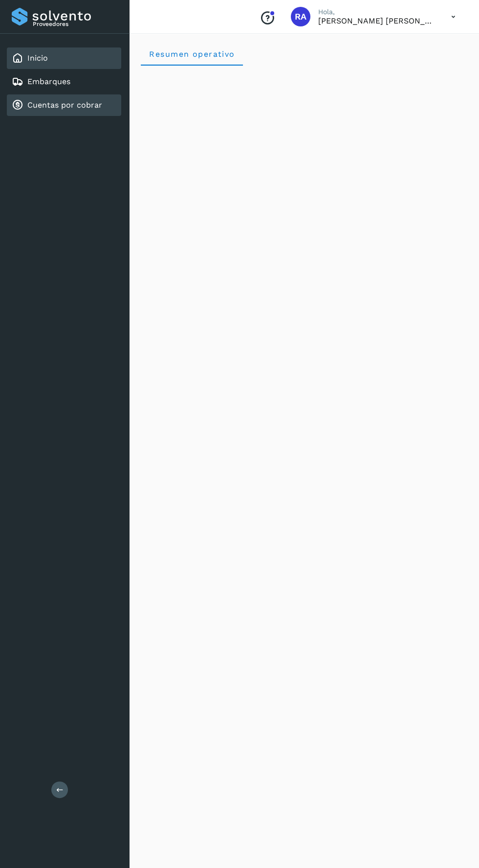 This screenshot has height=868, width=479. I want to click on div: Cuentas por cobrar, so click(64, 105).